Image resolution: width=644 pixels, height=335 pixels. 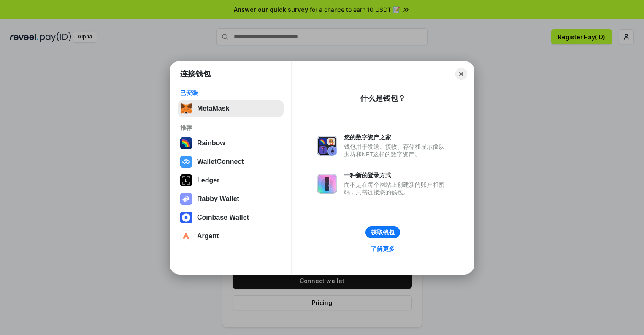 I want to click on button: 获取钱包, so click(x=383, y=232).